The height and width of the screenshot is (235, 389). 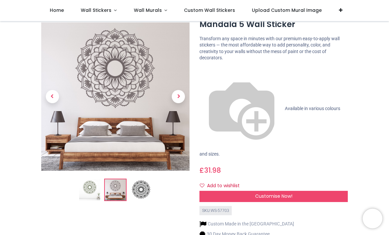 I want to click on span: Next, so click(x=178, y=97).